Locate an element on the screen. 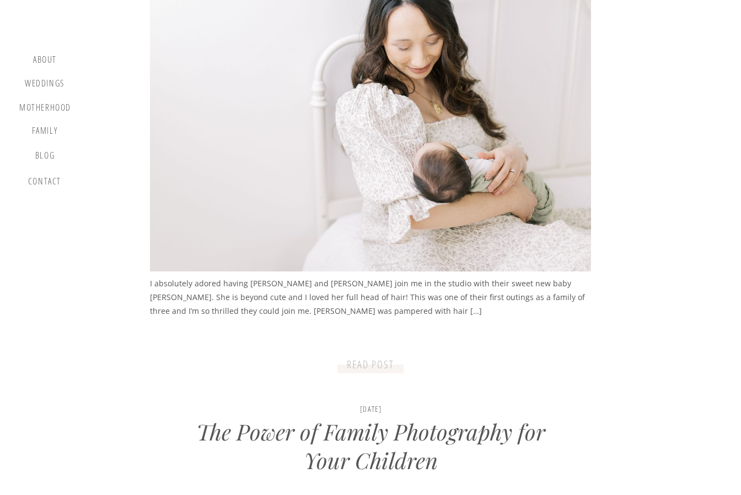 This screenshot has height=495, width=741. a: contact is located at coordinates (45, 184).